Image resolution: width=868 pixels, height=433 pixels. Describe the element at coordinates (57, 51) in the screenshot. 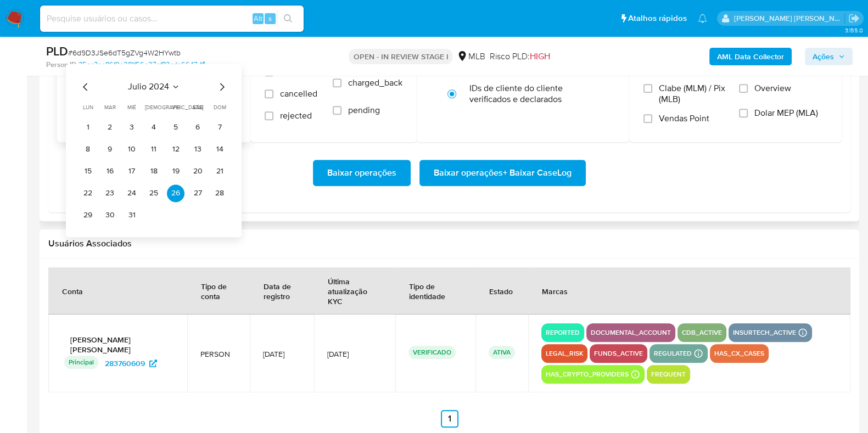

I see `b: PLD` at that location.